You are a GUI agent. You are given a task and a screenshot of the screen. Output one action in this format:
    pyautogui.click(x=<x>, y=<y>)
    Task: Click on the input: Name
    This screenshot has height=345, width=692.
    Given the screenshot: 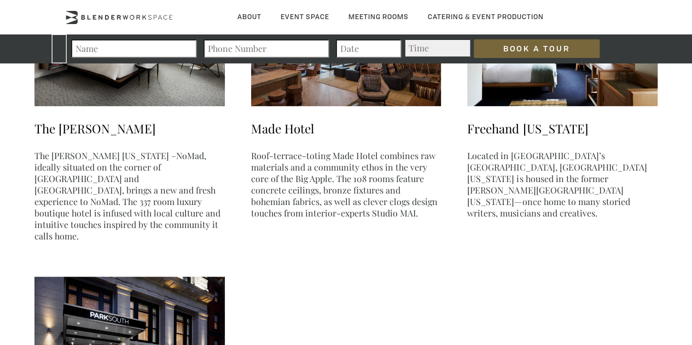 What is the action you would take?
    pyautogui.click(x=134, y=49)
    